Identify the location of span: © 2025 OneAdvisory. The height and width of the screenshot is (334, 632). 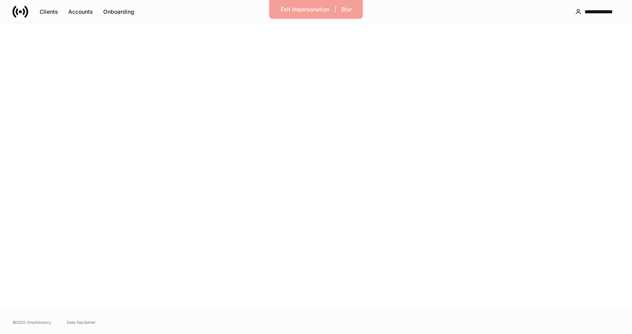
(32, 323).